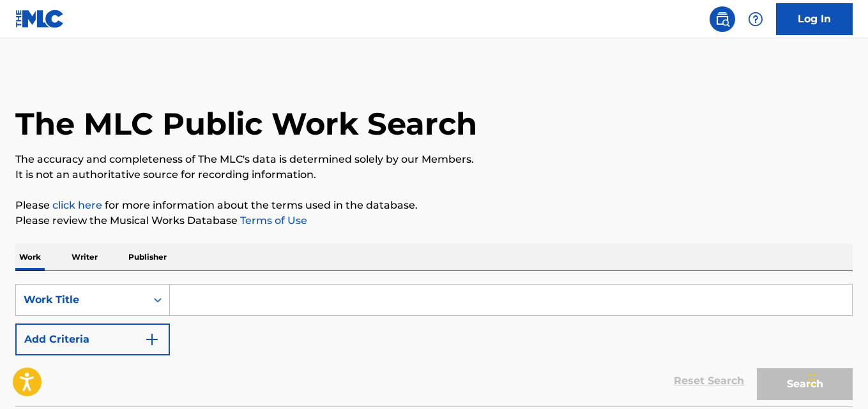  Describe the element at coordinates (39, 19) in the screenshot. I see `img: MLC Logo` at that location.